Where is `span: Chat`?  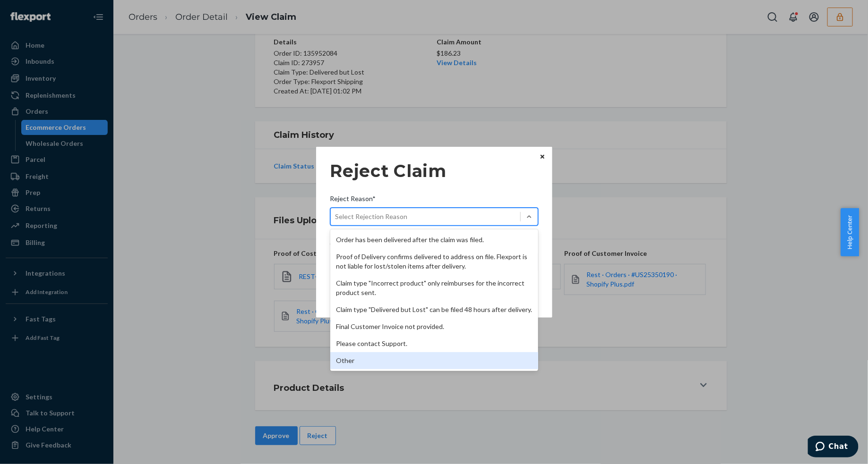 span: Chat is located at coordinates (30, 11).